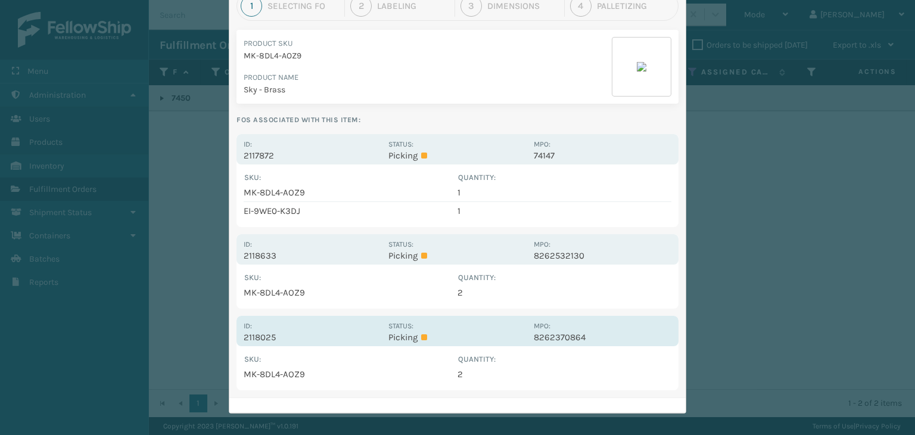 The image size is (915, 435). I want to click on label: Product Name, so click(271, 77).